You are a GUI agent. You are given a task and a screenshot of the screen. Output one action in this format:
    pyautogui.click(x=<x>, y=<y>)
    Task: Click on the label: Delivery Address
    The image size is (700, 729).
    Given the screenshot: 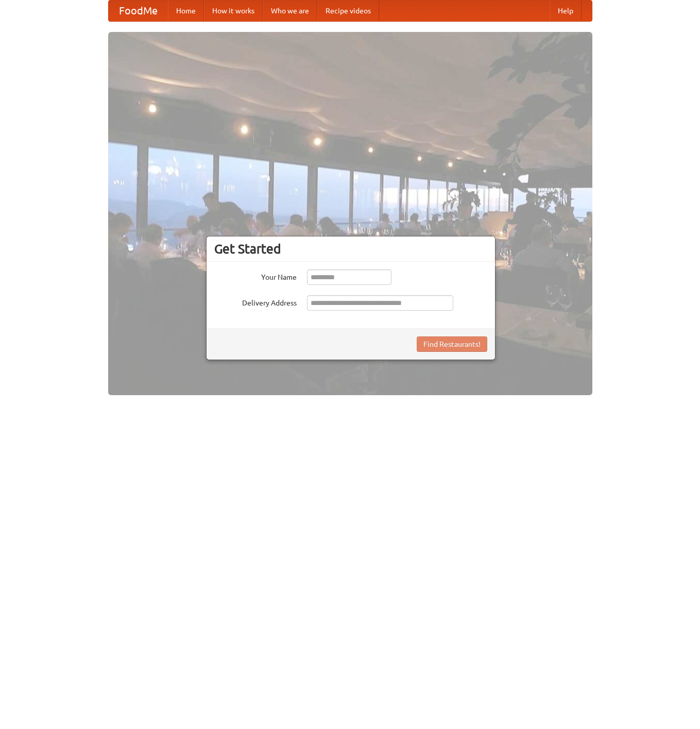 What is the action you would take?
    pyautogui.click(x=255, y=301)
    